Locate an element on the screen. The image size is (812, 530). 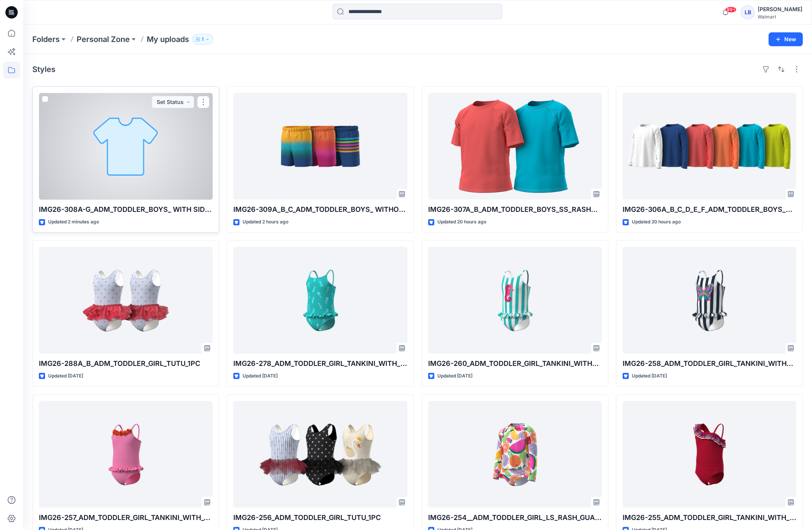
a: IMG26-257_ADM_TODDLER_GIRL_TANKINI_WITH_3D_ROSETTES is located at coordinates (125, 455).